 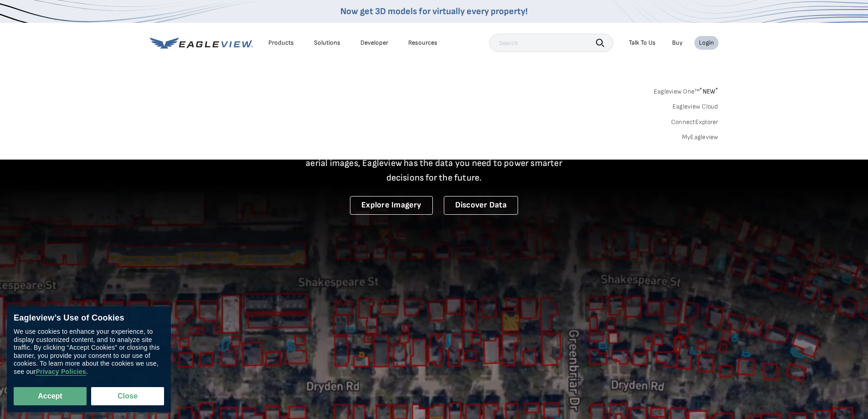 I want to click on div: Login, so click(x=706, y=43).